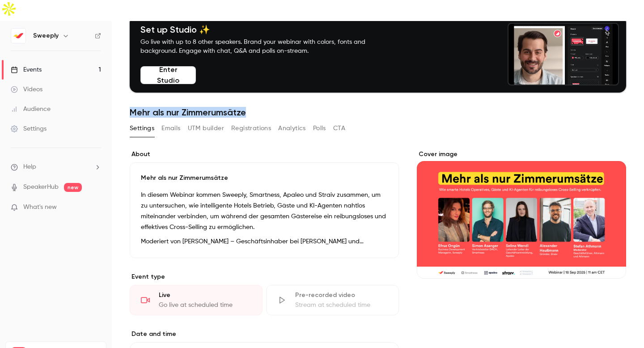 The height and width of the screenshot is (348, 644). I want to click on label: About, so click(265, 154).